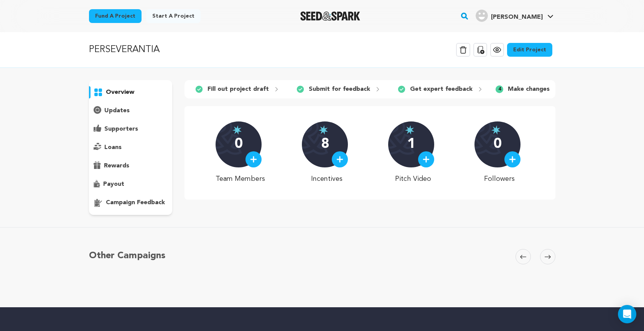  I want to click on p: campaign feedback, so click(135, 203).